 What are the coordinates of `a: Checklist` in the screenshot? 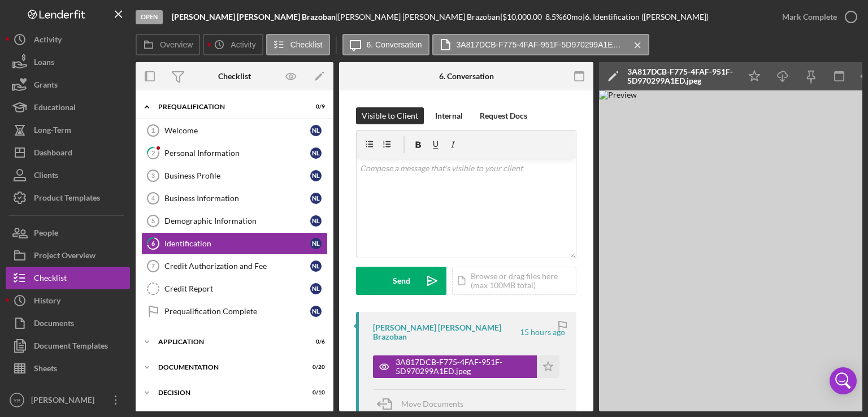 It's located at (68, 278).